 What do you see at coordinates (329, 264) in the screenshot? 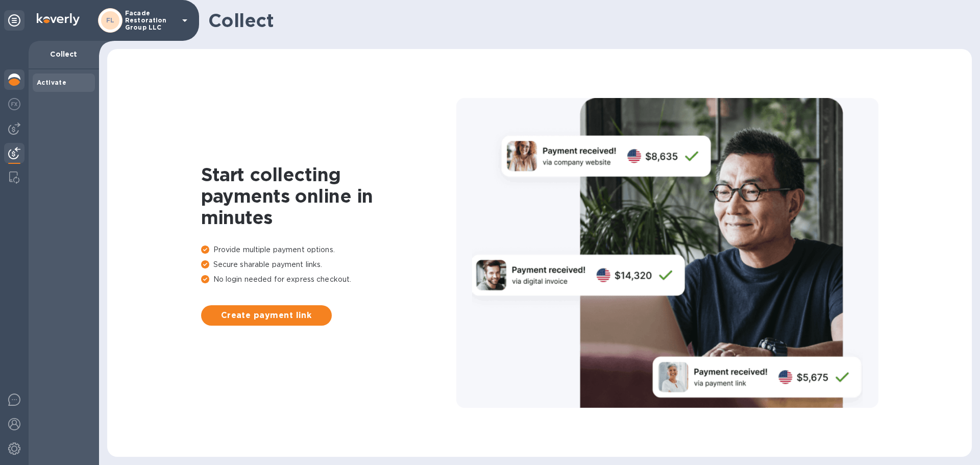
I see `p: Secure sharable payment links.` at bounding box center [329, 264].